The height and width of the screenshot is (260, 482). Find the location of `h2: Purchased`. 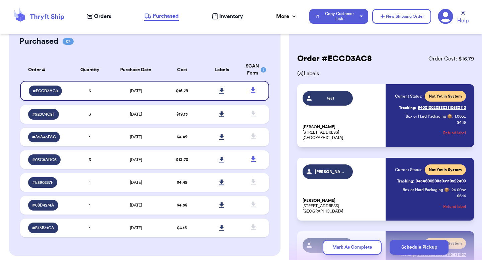

h2: Purchased is located at coordinates (39, 41).